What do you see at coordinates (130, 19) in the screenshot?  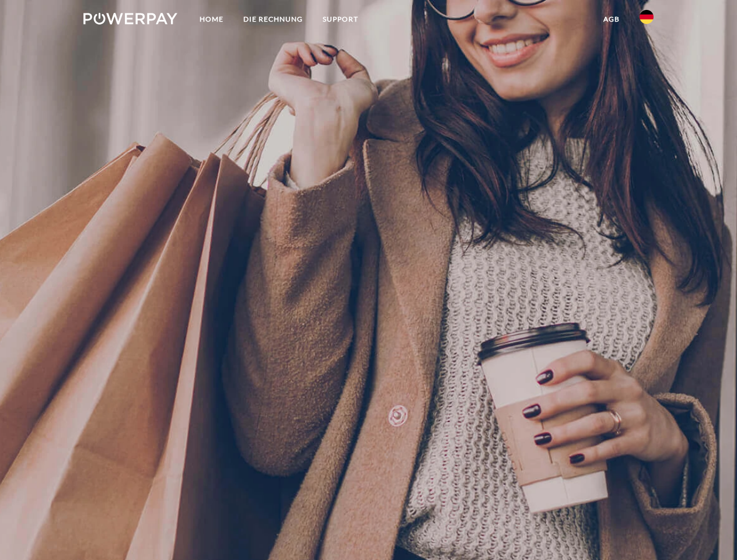 I see `img: logo-powerpay-white.svg` at bounding box center [130, 19].